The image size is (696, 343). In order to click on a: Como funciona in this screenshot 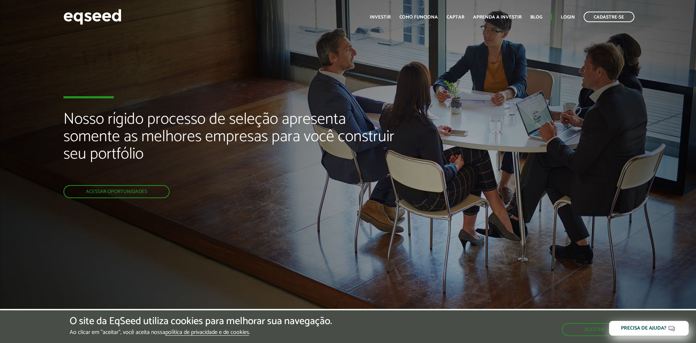, I will do `click(419, 17)`.